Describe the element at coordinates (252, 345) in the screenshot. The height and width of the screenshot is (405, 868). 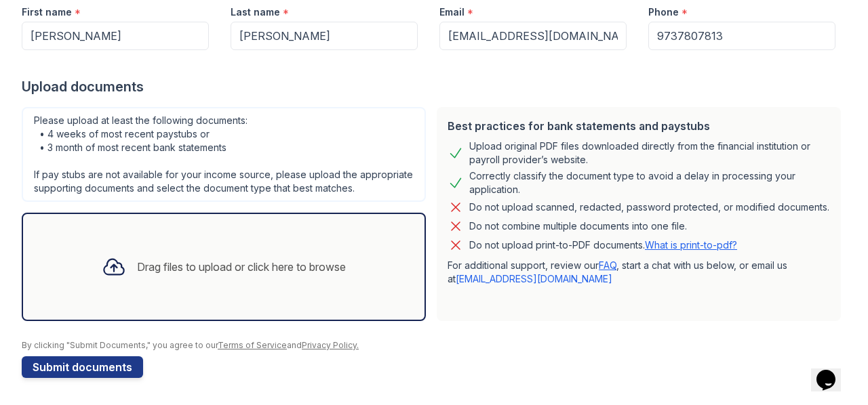
I see `a: Terms of Service` at that location.